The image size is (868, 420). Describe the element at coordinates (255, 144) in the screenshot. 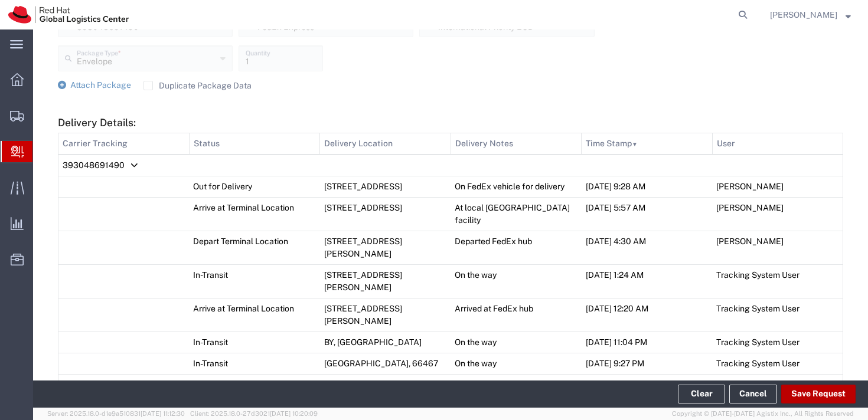

I see `th: Status` at that location.